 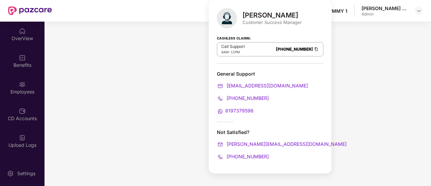 What do you see at coordinates (419, 11) in the screenshot?
I see `img: svg+xml;base64,PHN2ZyBpZD0iRHJvcGRvd24tMzJ4MzIiIHhtbG5zPSJodHRwOi8vd3d3LnczLm9yZy8yMDAwL3N2ZyIgd2...` at bounding box center [419, 11].